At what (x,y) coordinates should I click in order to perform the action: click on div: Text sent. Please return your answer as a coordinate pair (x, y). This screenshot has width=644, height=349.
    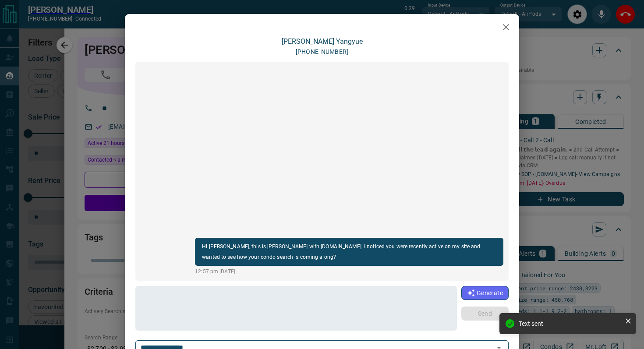
    Looking at the image, I should click on (570, 324).